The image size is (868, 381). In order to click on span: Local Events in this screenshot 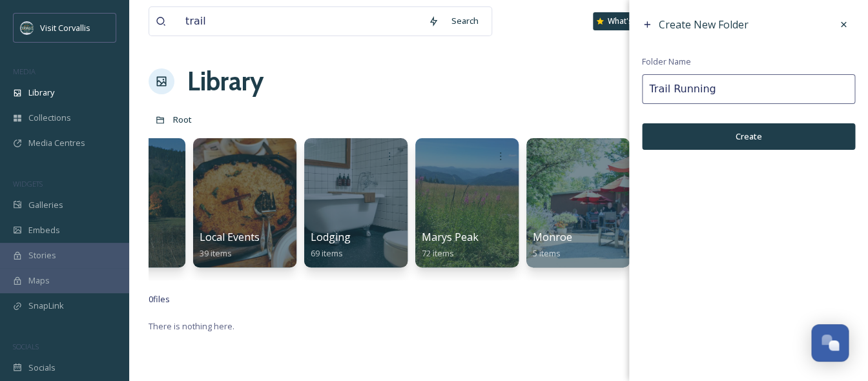, I will do `click(229, 237)`.